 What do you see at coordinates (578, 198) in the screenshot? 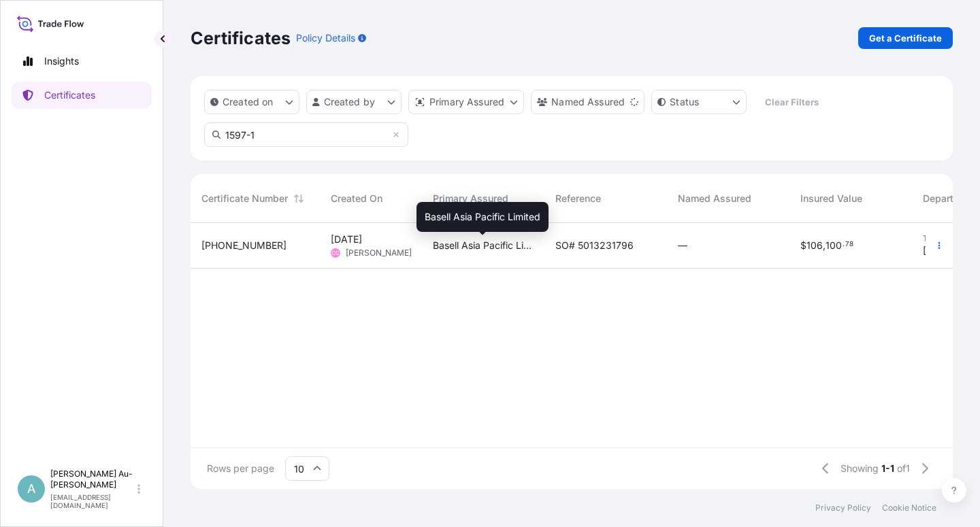
I see `span: Reference` at bounding box center [578, 198].